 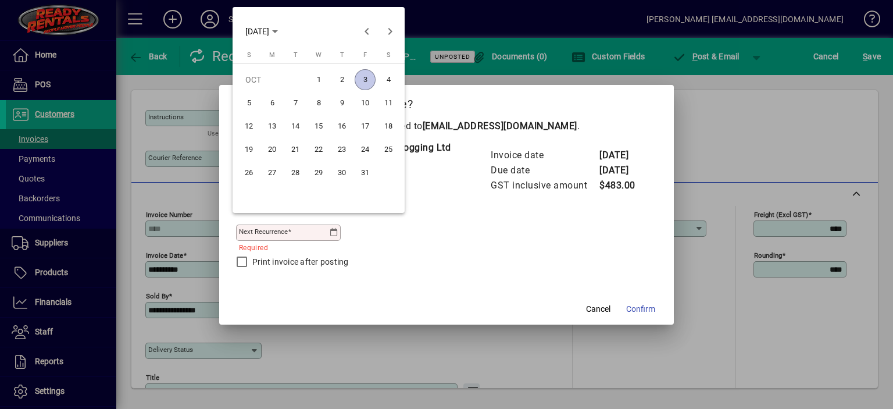 I want to click on span: 13, so click(x=272, y=126).